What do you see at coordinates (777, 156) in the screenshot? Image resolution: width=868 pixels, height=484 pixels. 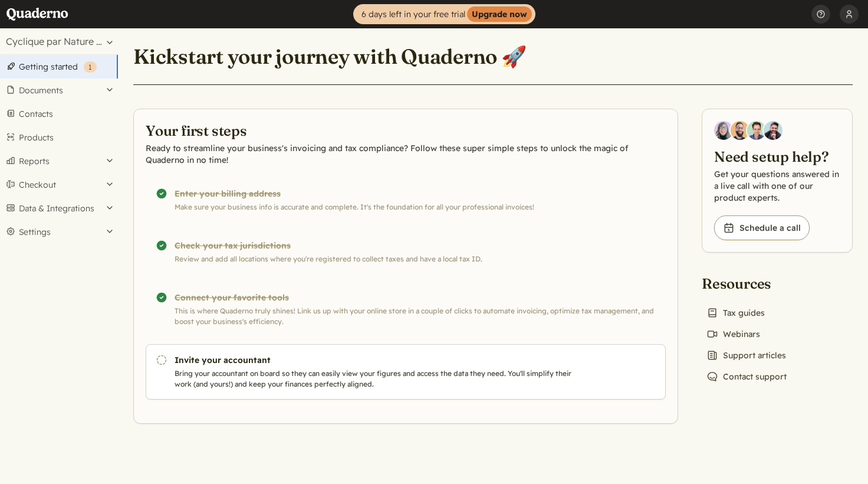 I see `h2: Need setup help?` at bounding box center [777, 156].